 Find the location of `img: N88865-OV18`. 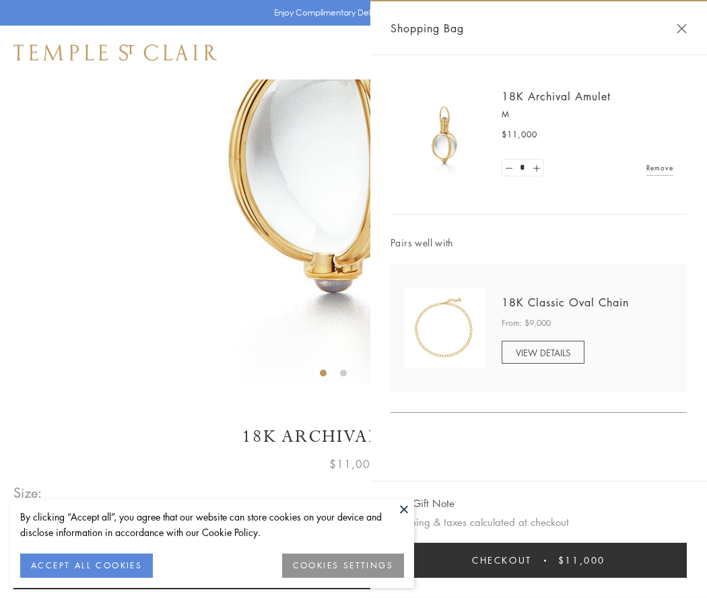

img: N88865-OV18 is located at coordinates (445, 328).